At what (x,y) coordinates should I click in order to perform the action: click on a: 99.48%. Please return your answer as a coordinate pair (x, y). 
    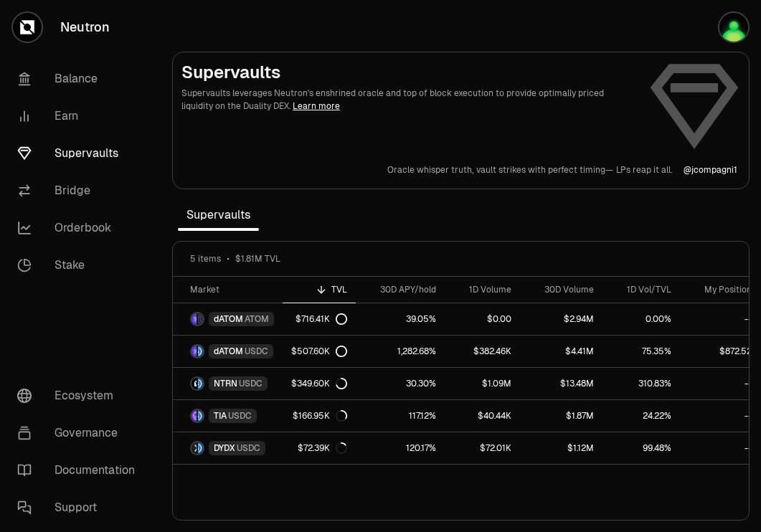
    Looking at the image, I should click on (641, 448).